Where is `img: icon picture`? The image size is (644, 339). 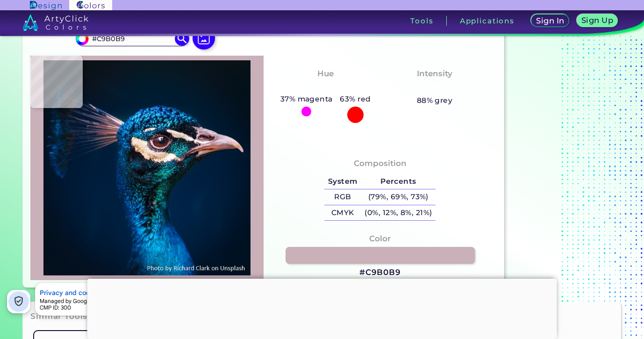 img: icon picture is located at coordinates (204, 39).